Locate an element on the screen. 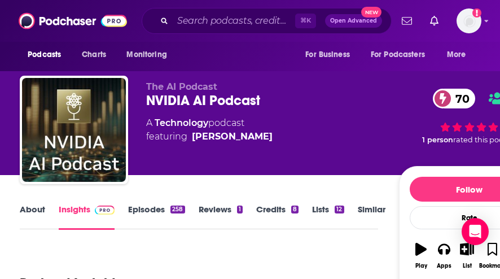 The image size is (500, 279). a: Charts is located at coordinates (94, 55).